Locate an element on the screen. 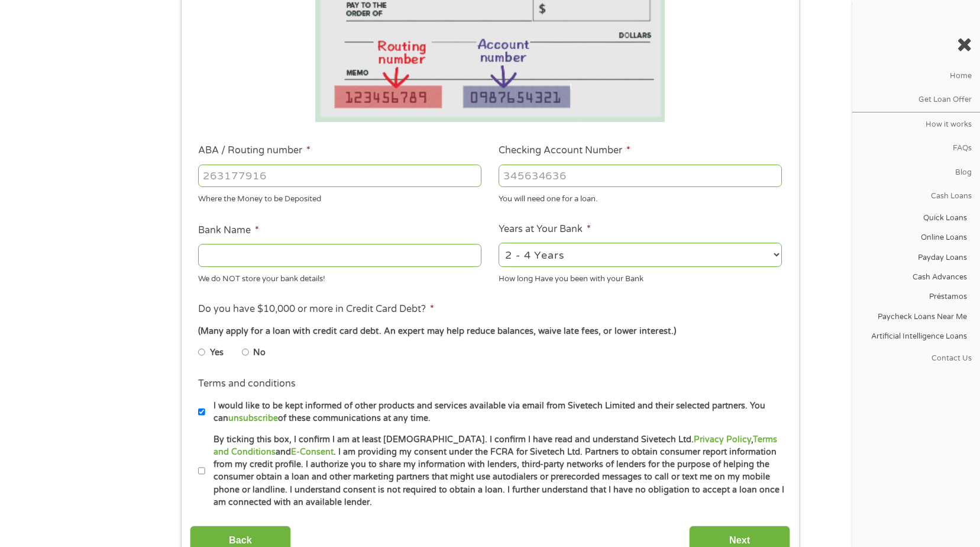  div: (Many apply for a loan with credit card debt. An expert may help reduce balances, waive late fees... is located at coordinates (489, 331).